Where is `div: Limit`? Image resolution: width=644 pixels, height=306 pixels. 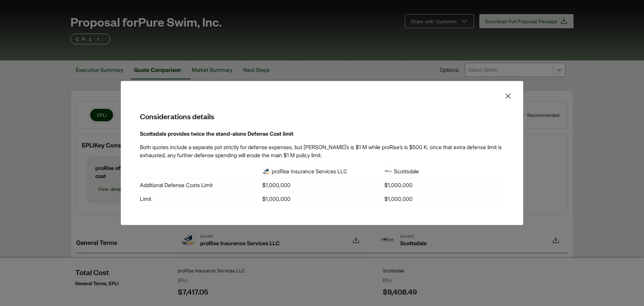 div: Limit is located at coordinates (199, 199).